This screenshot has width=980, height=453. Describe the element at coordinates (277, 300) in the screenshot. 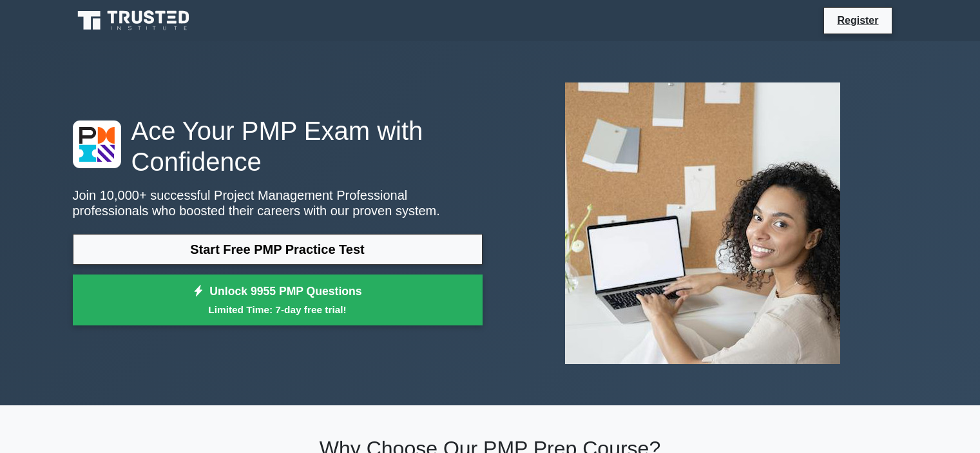

I see `a: Unlock 9955 PMP QuestionsLimited Time: 7-day free trial!` at that location.